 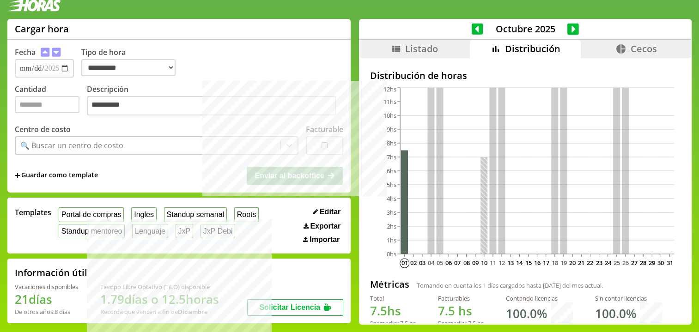 What do you see at coordinates (431, 263) in the screenshot?
I see `text: 04` at bounding box center [431, 263].